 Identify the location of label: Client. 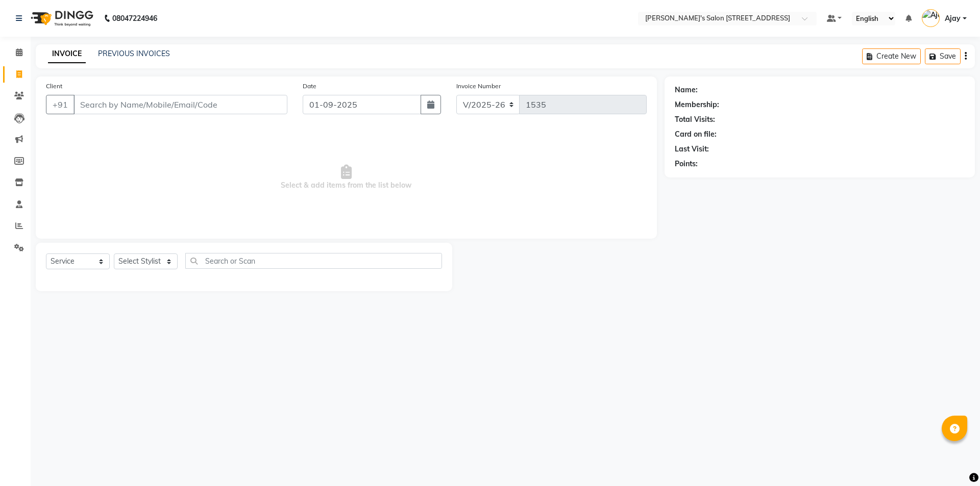
(54, 87).